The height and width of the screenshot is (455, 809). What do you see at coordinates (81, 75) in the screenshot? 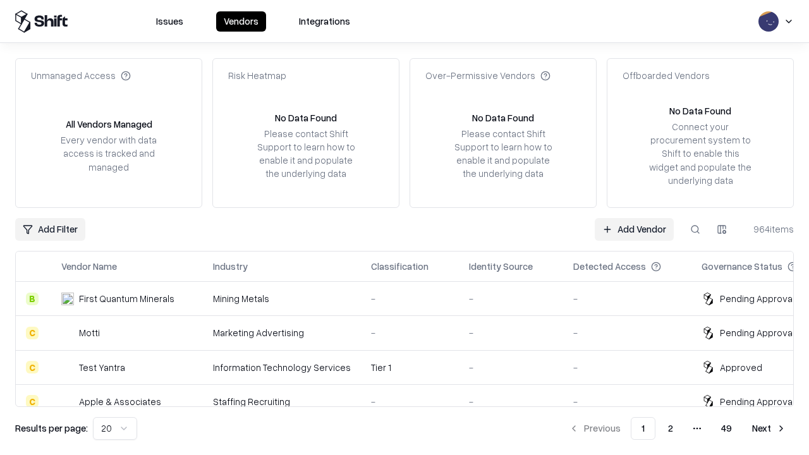
I see `div: Unmanaged Access` at bounding box center [81, 75].